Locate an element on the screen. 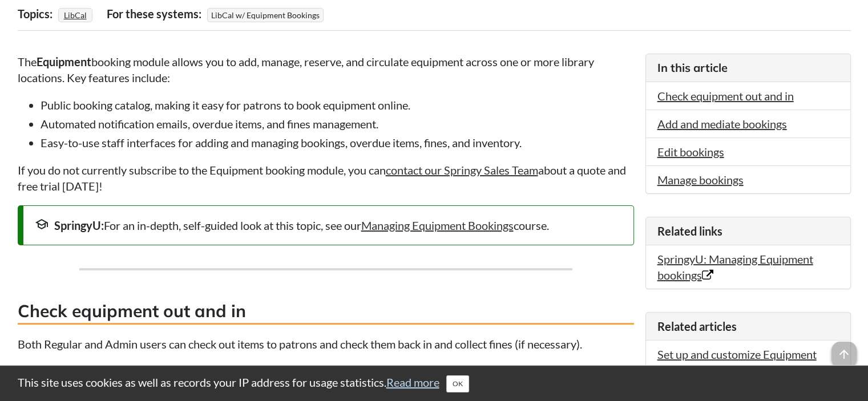 The width and height of the screenshot is (868, 401). a: Read more is located at coordinates (412, 382).